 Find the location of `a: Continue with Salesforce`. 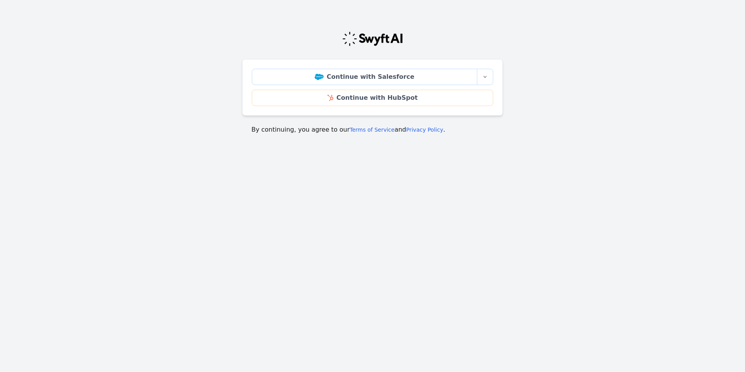

a: Continue with Salesforce is located at coordinates (365, 77).